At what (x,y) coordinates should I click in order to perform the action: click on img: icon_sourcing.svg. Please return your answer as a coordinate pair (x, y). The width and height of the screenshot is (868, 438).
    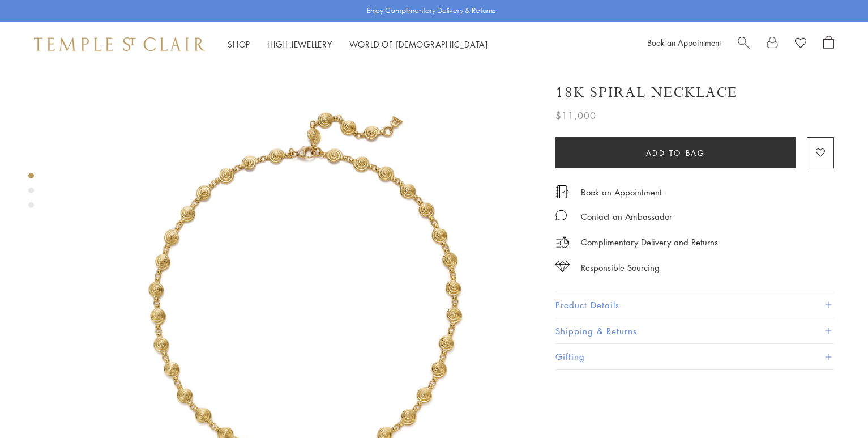
    Looking at the image, I should click on (562, 266).